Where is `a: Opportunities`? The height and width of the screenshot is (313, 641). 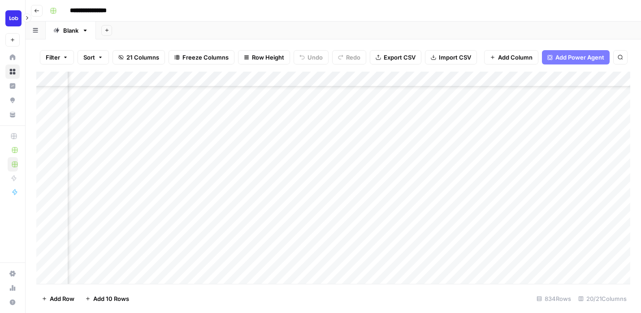
a: Opportunities is located at coordinates (13, 100).